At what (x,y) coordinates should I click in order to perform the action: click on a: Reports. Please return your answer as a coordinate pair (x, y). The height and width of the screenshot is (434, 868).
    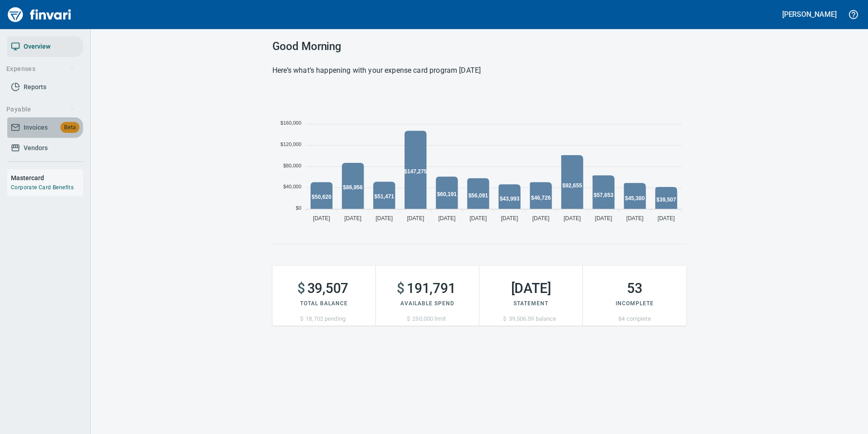
    Looking at the image, I should click on (45, 86).